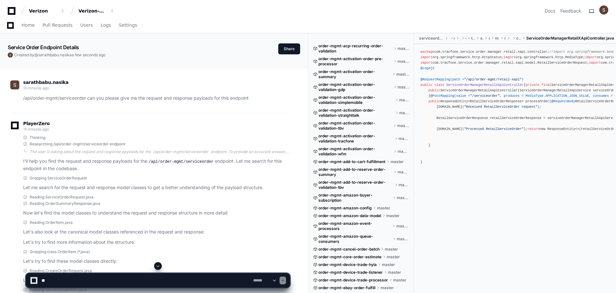 The height and width of the screenshot is (293, 616). I want to click on span: Settings, so click(128, 25).